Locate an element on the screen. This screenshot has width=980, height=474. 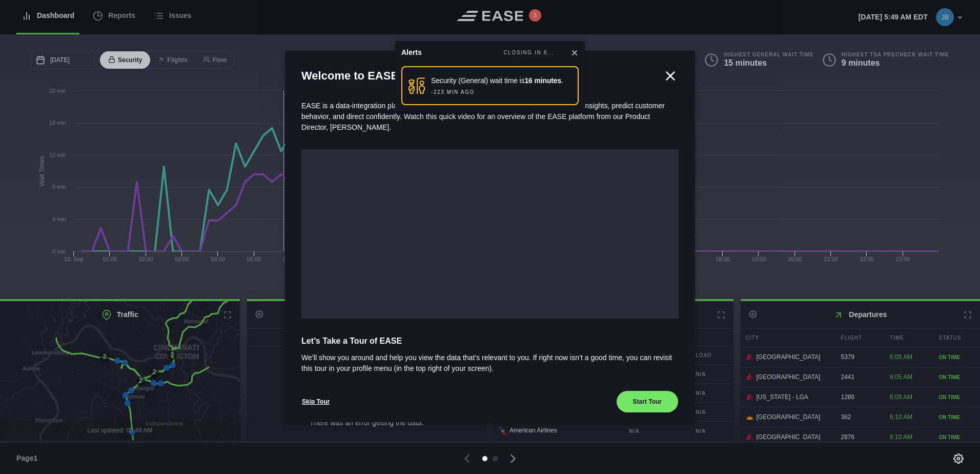
span: Page 1 is located at coordinates (29, 458).